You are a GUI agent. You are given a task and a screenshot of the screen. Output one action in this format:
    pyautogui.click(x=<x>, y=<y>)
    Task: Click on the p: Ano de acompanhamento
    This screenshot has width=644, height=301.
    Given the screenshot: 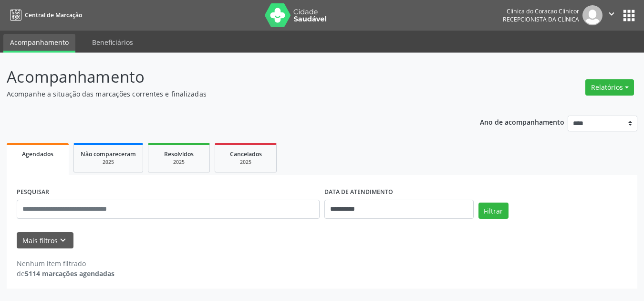 What is the action you would take?
    pyautogui.click(x=522, y=121)
    